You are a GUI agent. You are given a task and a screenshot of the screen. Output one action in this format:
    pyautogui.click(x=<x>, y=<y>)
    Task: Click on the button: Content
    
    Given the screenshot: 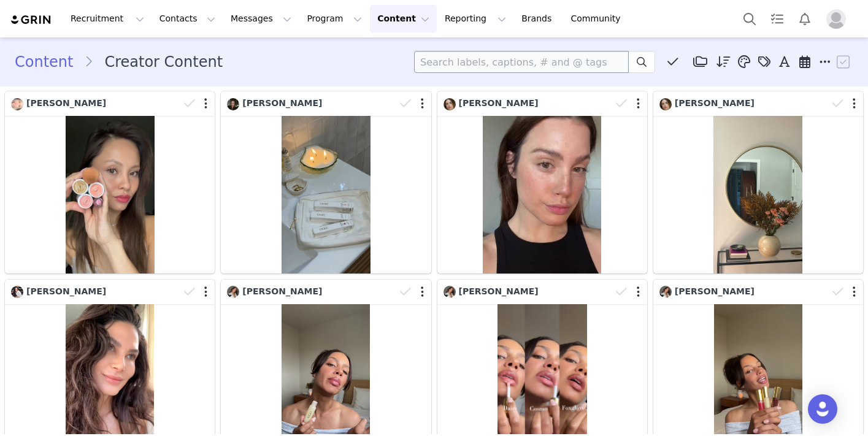 What is the action you would take?
    pyautogui.click(x=403, y=18)
    